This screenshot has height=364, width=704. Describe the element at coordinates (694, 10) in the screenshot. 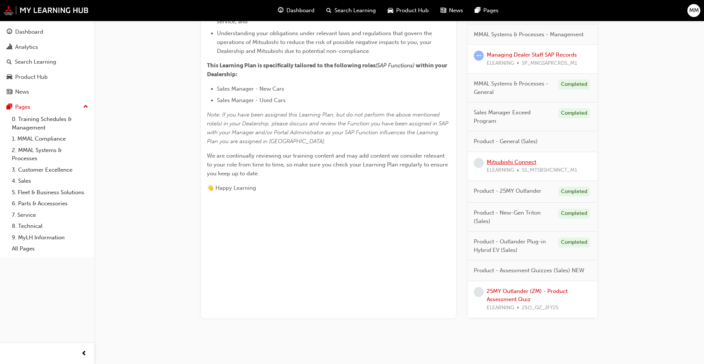

I see `span: MM` at that location.